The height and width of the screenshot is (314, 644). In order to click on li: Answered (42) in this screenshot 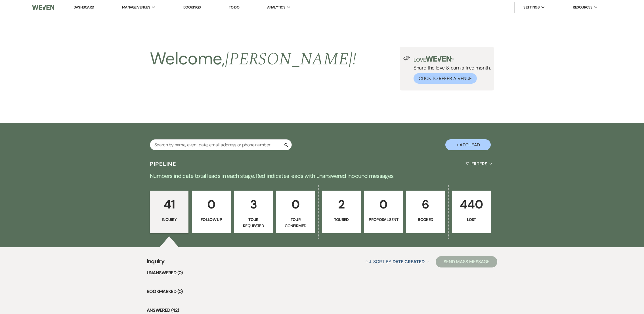, I will do `click(322, 310)`.